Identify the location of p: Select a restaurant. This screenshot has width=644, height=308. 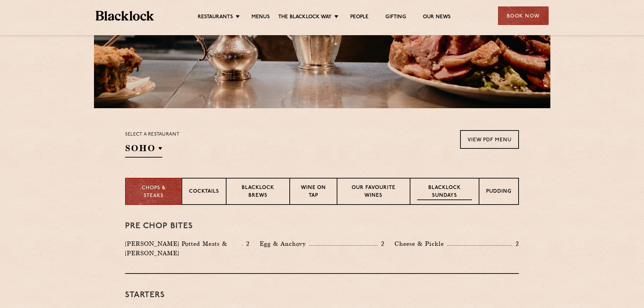
(152, 135).